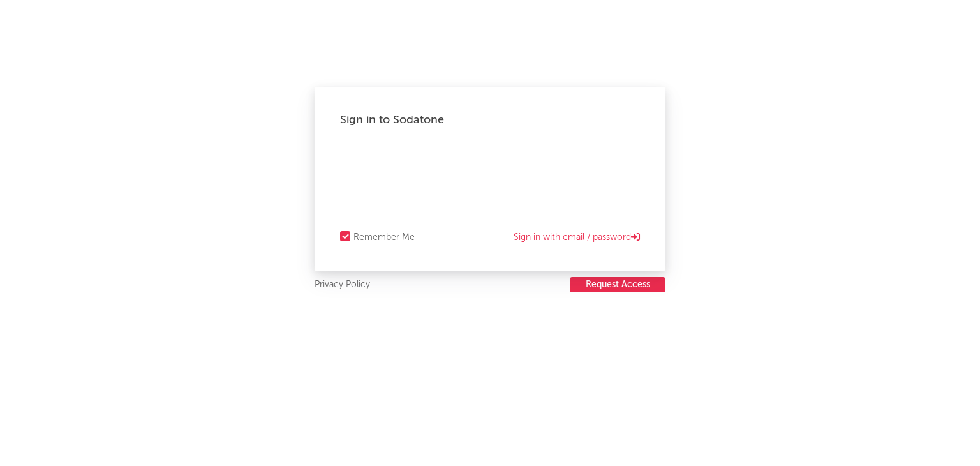  What do you see at coordinates (618, 284) in the screenshot?
I see `button: Request Access` at bounding box center [618, 284].